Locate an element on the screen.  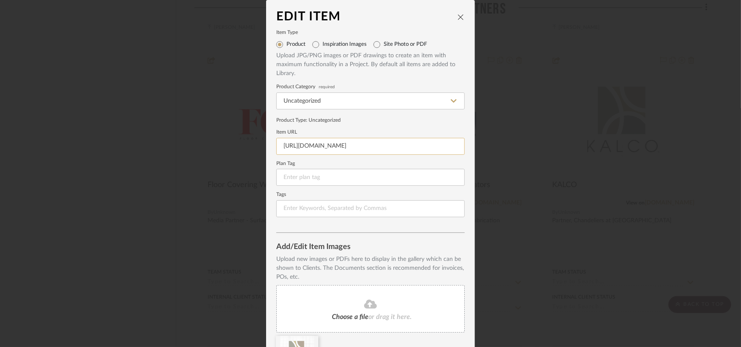
label: Site Photo or PDF is located at coordinates (405, 45).